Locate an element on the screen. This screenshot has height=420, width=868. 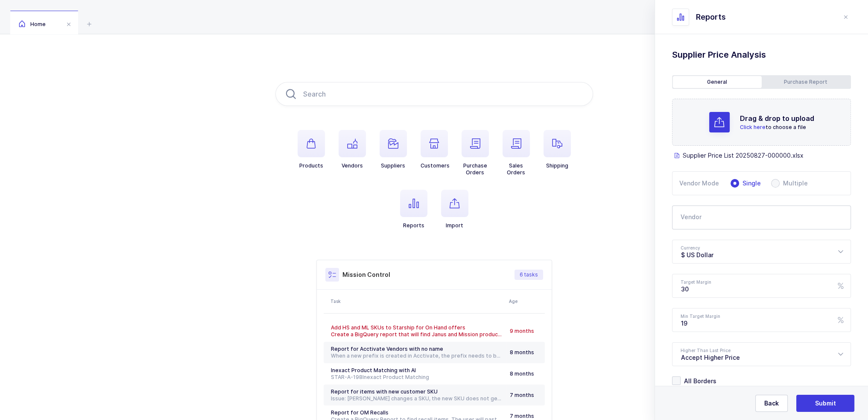
span: Single is located at coordinates (750, 183).